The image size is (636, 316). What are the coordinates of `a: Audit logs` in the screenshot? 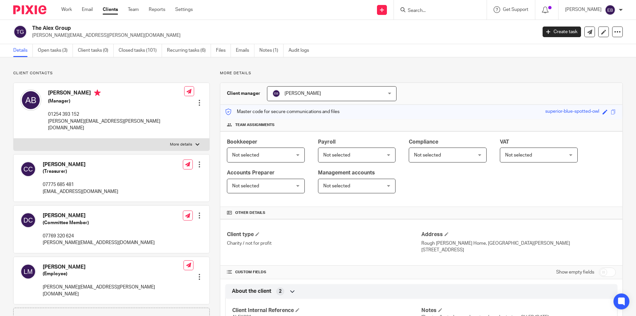 It's located at (301, 50).